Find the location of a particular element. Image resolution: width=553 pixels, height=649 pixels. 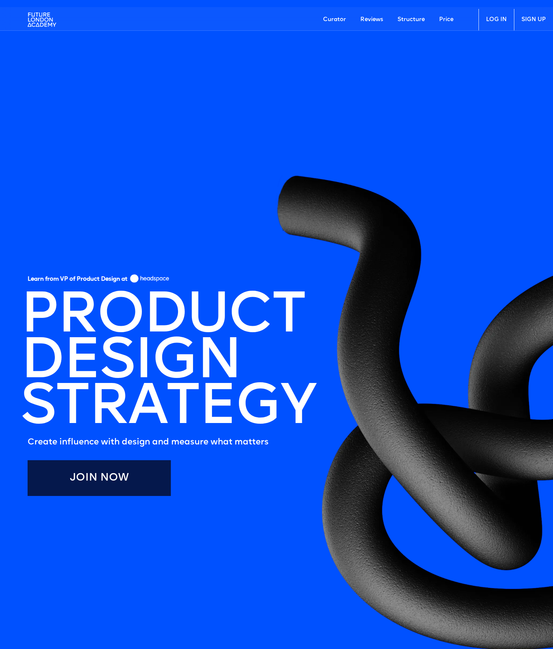

h1: PRODUCT DESIGN STRATEGY is located at coordinates (168, 363).